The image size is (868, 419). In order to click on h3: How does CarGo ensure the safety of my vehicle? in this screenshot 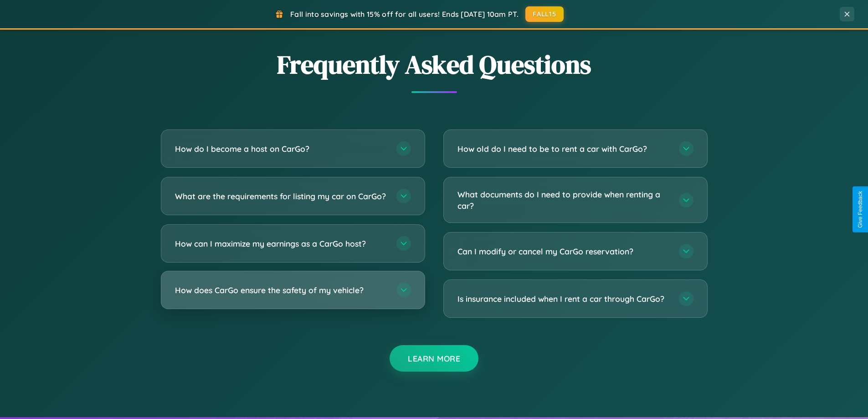, I will do `click(281, 290)`.